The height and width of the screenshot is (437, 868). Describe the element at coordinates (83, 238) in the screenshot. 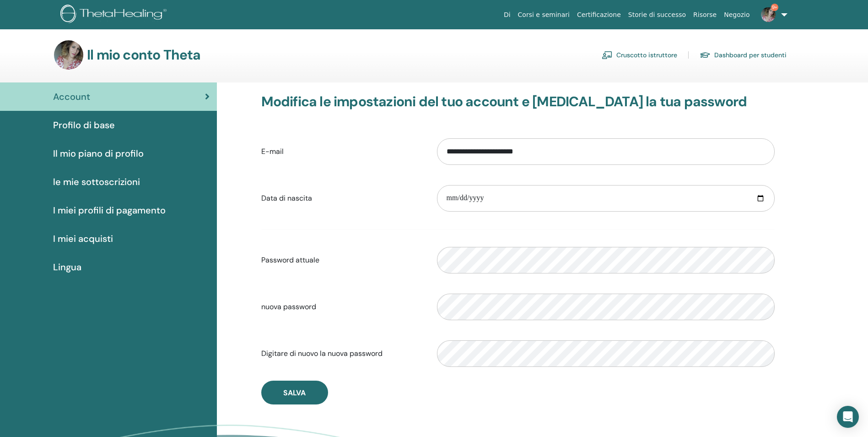

I see `span: I miei acquisti` at that location.